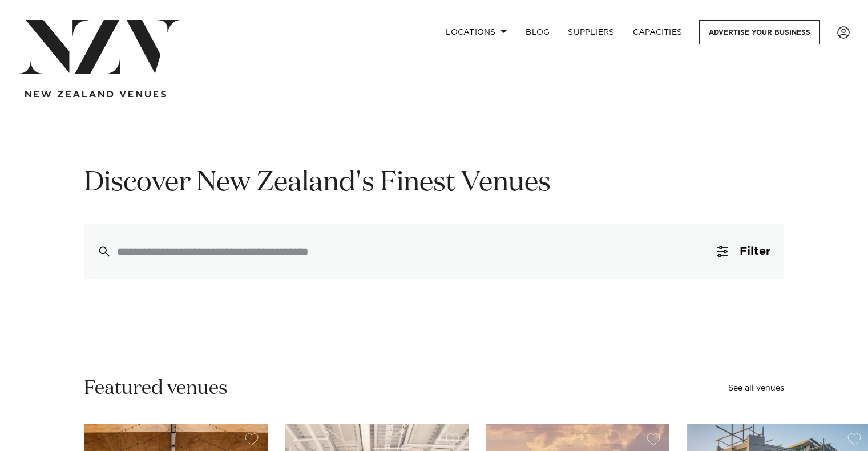 Image resolution: width=868 pixels, height=451 pixels. Describe the element at coordinates (760, 32) in the screenshot. I see `a: Advertise your business` at that location.